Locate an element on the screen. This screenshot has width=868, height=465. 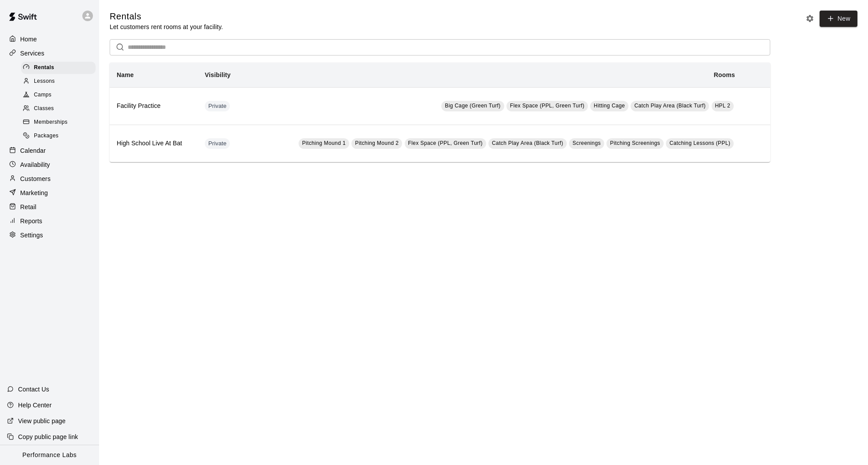
p: Copy public page link is located at coordinates (48, 437).